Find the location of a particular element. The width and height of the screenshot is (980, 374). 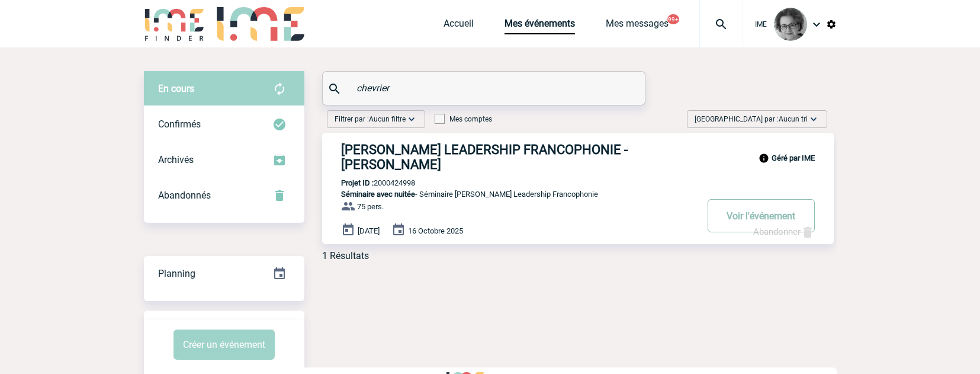

span: En cours is located at coordinates (176, 88).